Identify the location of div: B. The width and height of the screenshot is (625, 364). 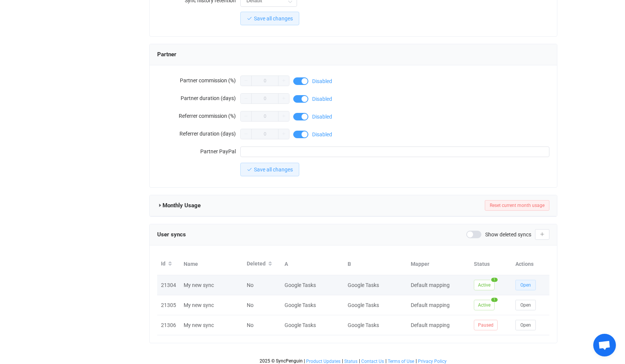
(375, 264).